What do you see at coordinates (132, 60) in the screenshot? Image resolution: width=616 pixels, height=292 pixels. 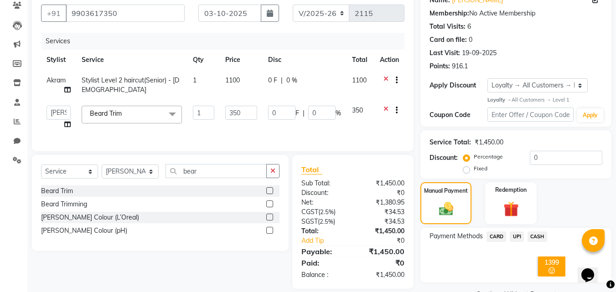 I see `th: Service` at bounding box center [132, 60].